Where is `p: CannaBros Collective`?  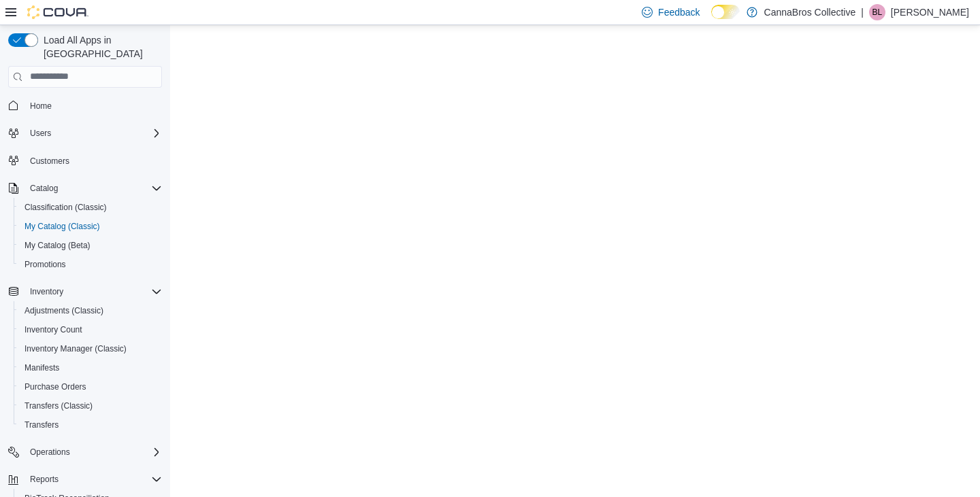 p: CannaBros Collective is located at coordinates (810, 12).